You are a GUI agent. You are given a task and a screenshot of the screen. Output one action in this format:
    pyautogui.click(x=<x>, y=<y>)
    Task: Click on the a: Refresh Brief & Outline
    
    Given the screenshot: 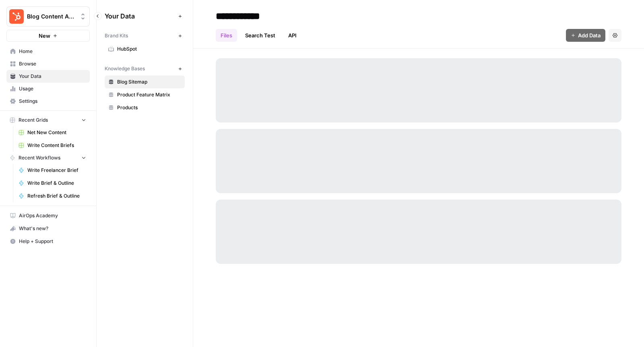 What is the action you would take?
    pyautogui.click(x=52, y=196)
    